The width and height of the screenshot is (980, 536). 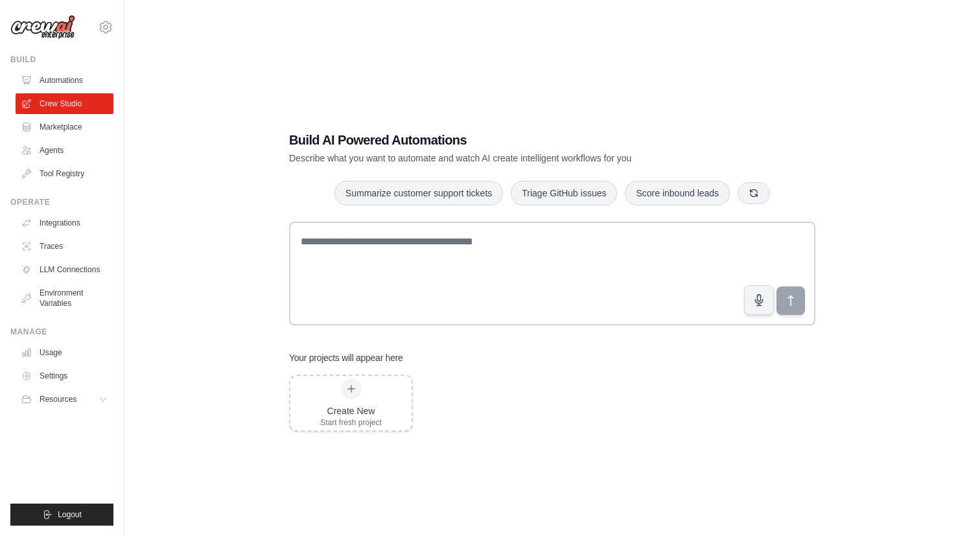 I want to click on h1: Build AI Powered Automations, so click(x=507, y=140).